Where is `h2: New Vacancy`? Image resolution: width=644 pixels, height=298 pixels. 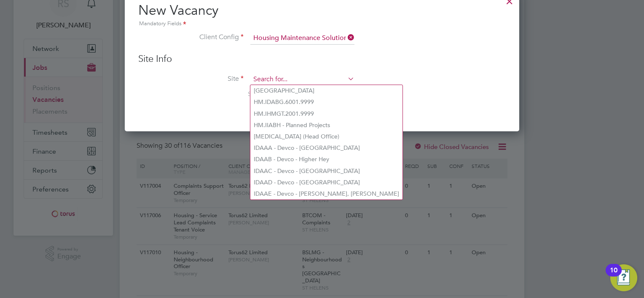 h2: New Vacancy is located at coordinates (322, 15).